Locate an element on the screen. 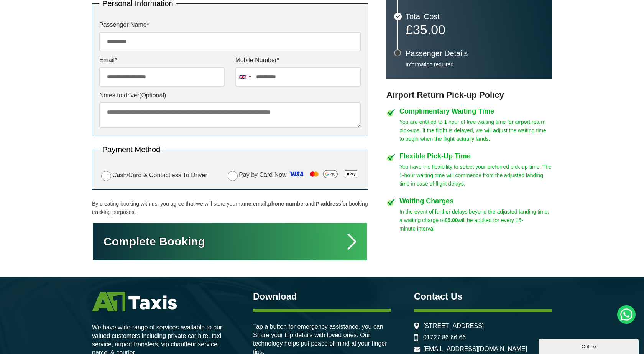 The height and width of the screenshot is (354, 644). div: Online is located at coordinates (50, 9).